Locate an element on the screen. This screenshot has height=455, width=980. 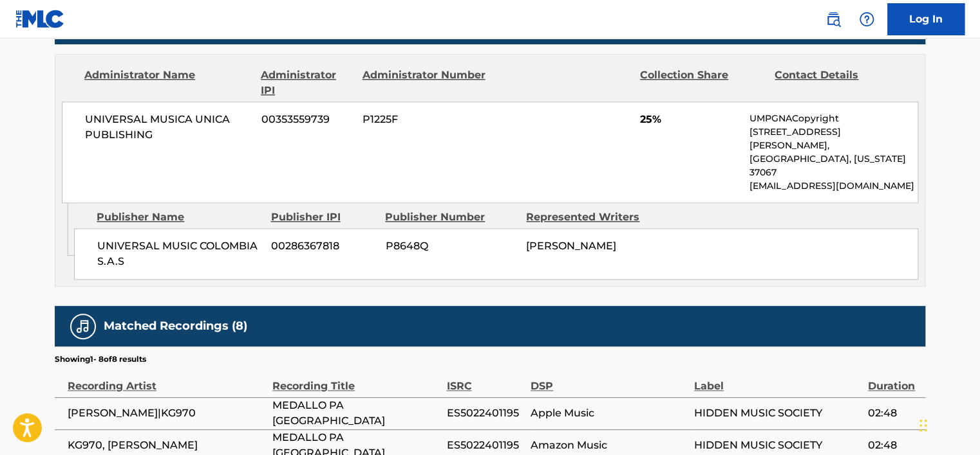
p: Showing 1 - 8 of 8 results is located at coordinates (100, 360).